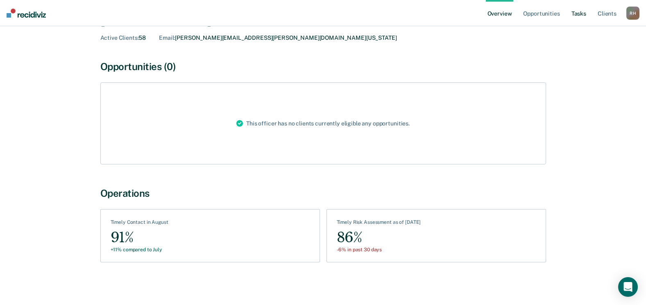 This screenshot has width=646, height=305. What do you see at coordinates (379, 250) in the screenshot?
I see `div: -6% in past 30 days` at bounding box center [379, 250].